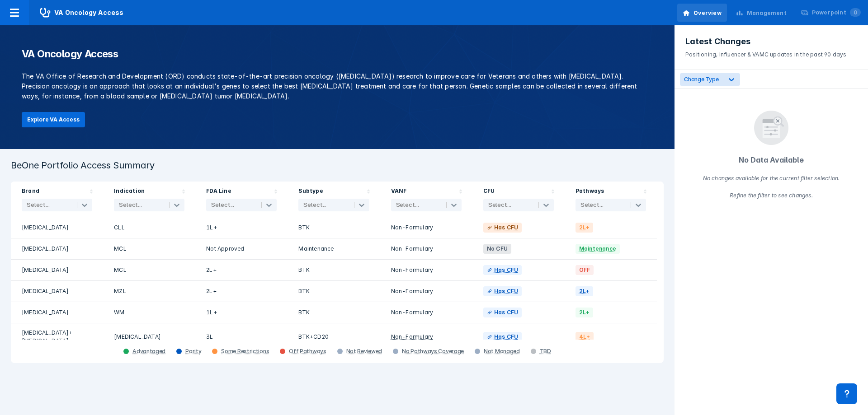 This screenshot has height=415, width=868. I want to click on div: Not Reviewed, so click(364, 351).